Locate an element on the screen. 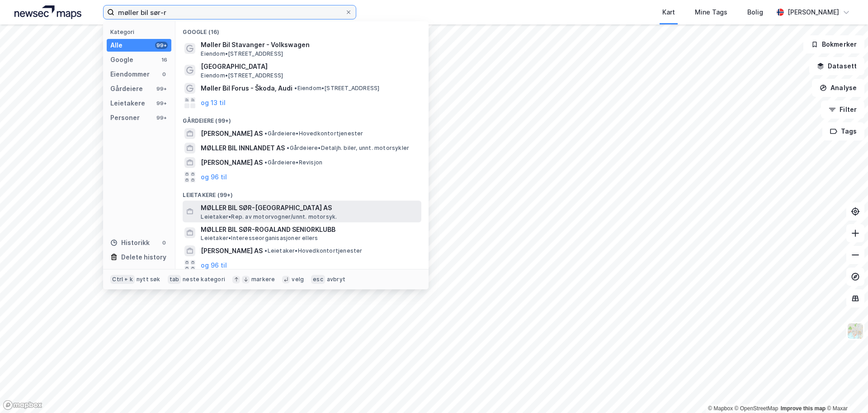 The width and height of the screenshot is (868, 413). div: Gårdeiere is located at coordinates (127, 89).